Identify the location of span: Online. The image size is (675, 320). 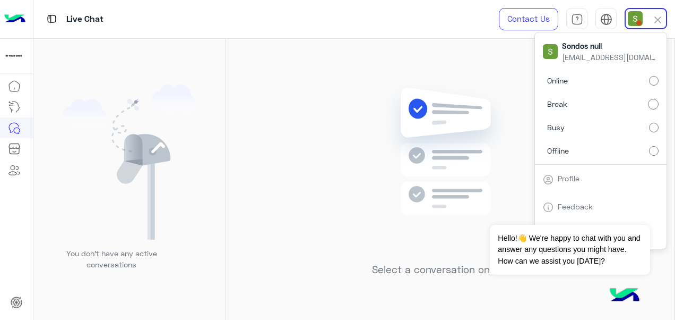
(558, 80).